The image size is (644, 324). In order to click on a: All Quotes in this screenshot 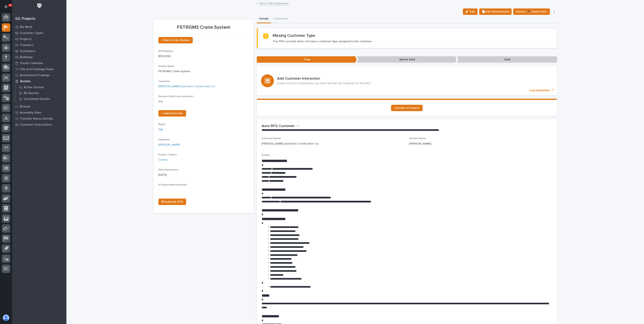, I will do `click(41, 93)`.